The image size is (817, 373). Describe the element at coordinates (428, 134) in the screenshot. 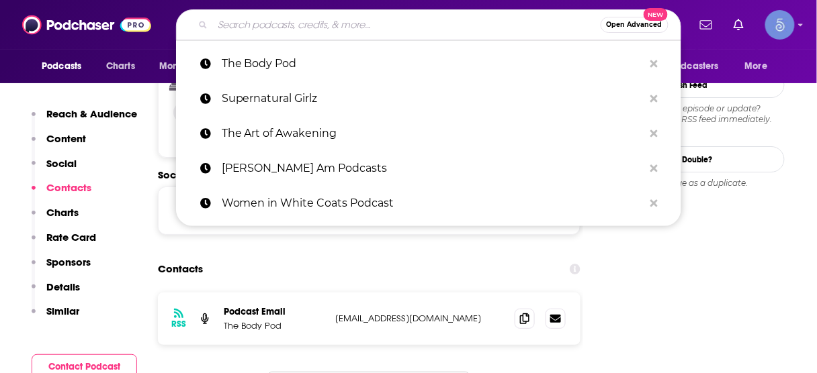

I see `a: The Art of Awakening` at that location.